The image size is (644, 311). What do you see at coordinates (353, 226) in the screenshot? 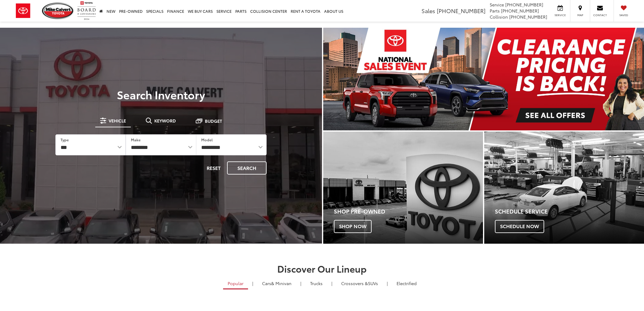
I see `span: Shop Now` at bounding box center [353, 226].